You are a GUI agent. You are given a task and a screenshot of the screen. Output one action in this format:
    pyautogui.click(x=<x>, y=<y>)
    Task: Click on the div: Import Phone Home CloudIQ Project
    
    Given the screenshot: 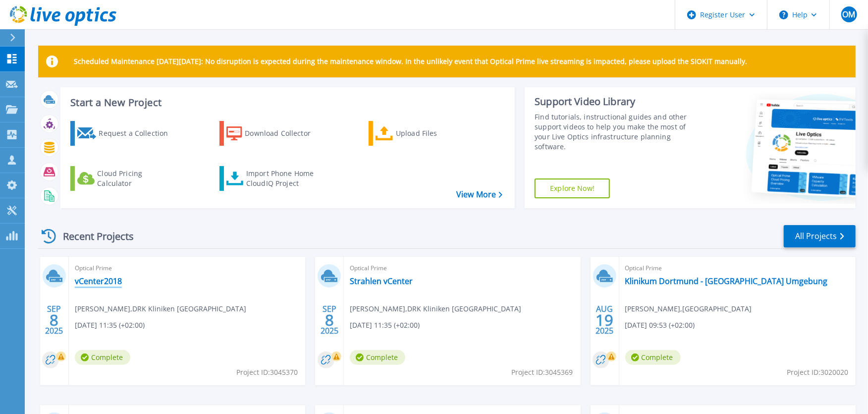 What is the action you would take?
    pyautogui.click(x=285, y=179)
    